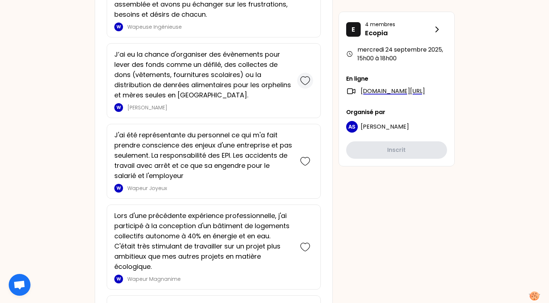 The height and width of the screenshot is (303, 549). What do you see at coordinates (397, 150) in the screenshot?
I see `button: Inscrit` at bounding box center [397, 150].